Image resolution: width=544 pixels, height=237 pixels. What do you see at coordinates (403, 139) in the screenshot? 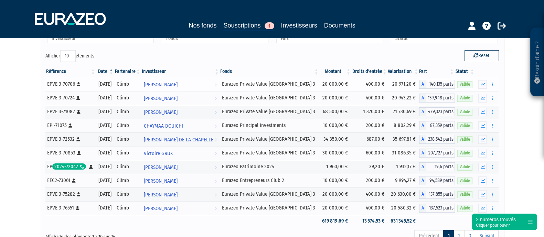
I see `td: 35 697,81 €` at bounding box center [403, 139].